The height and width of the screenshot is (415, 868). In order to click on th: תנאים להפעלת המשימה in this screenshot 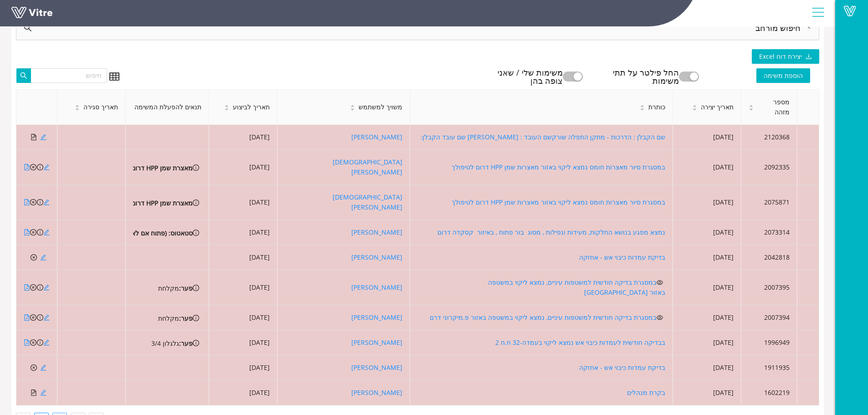, I will do `click(167, 107)`.